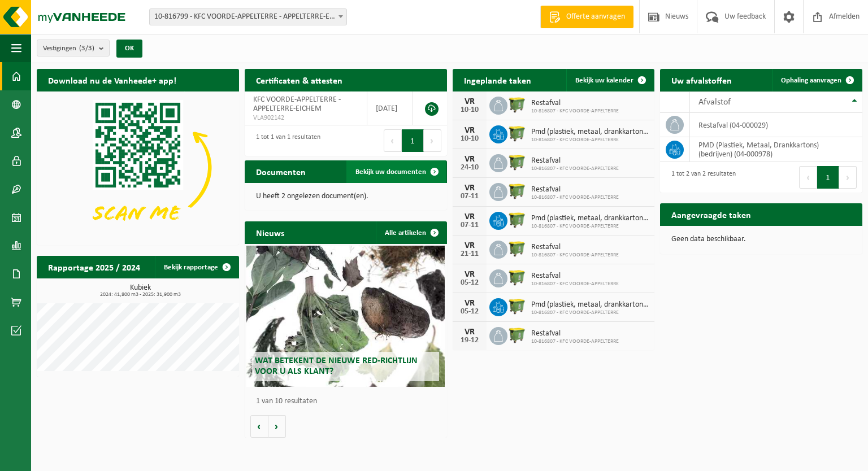 Image resolution: width=868 pixels, height=471 pixels. What do you see at coordinates (138, 167) in the screenshot?
I see `img: Download de VHEPlus App` at bounding box center [138, 167].